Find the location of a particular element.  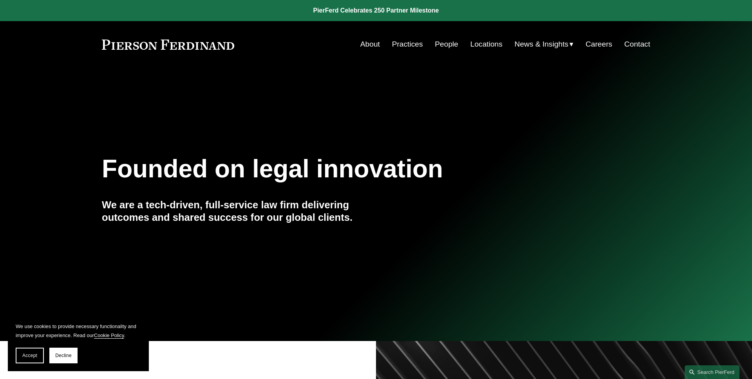

span: Decline is located at coordinates (63, 356).